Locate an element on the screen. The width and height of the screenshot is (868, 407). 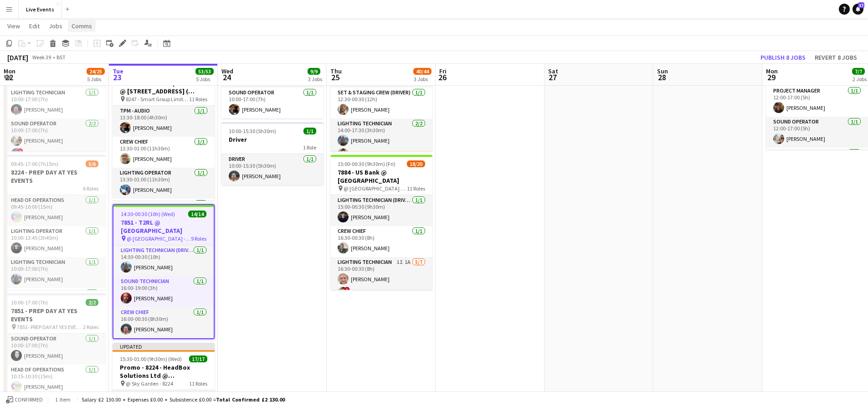
span: 14:30-00:30 (10h) (Wed) is located at coordinates (148, 214).